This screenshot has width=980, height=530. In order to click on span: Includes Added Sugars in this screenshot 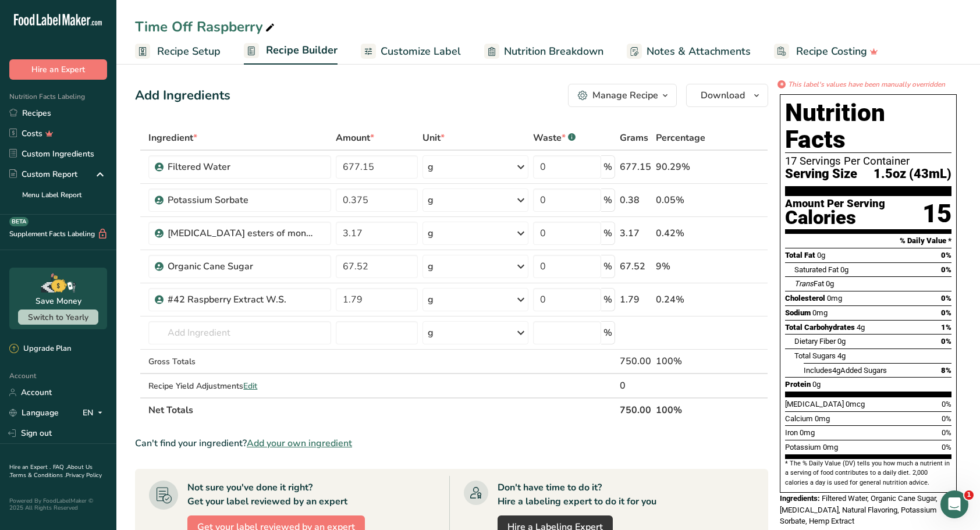, I will do `click(845, 370)`.